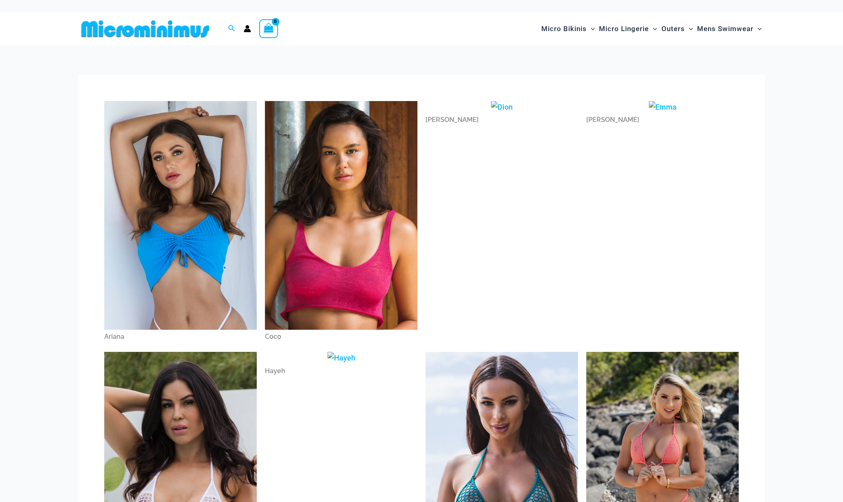  I want to click on span: Micro Bikinis, so click(564, 29).